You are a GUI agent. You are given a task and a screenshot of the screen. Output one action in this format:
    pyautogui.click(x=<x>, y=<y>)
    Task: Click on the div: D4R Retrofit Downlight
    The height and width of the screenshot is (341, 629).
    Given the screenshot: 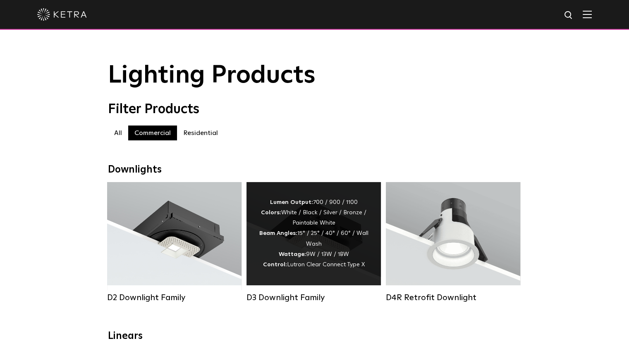 What is the action you would take?
    pyautogui.click(x=453, y=298)
    